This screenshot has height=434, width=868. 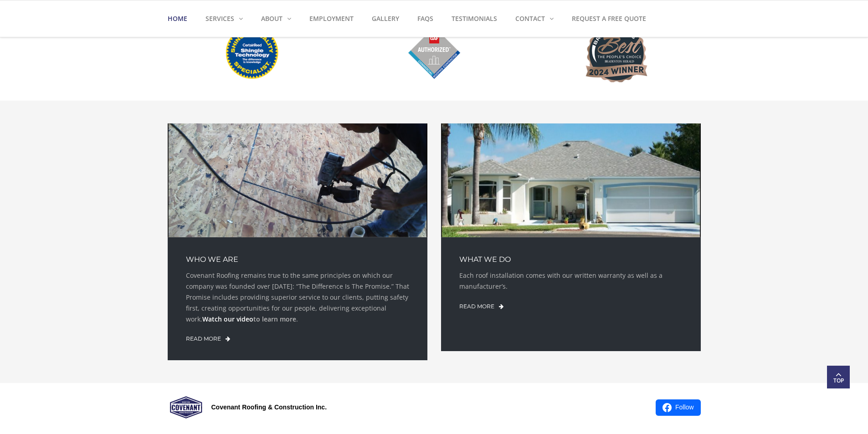 I want to click on strong: Request a Free Quote, so click(x=608, y=18).